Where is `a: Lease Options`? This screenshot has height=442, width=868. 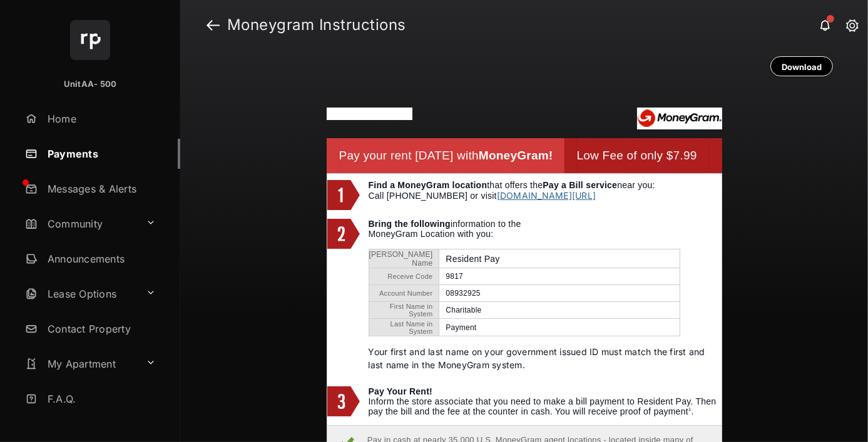 a: Lease Options is located at coordinates (80, 294).